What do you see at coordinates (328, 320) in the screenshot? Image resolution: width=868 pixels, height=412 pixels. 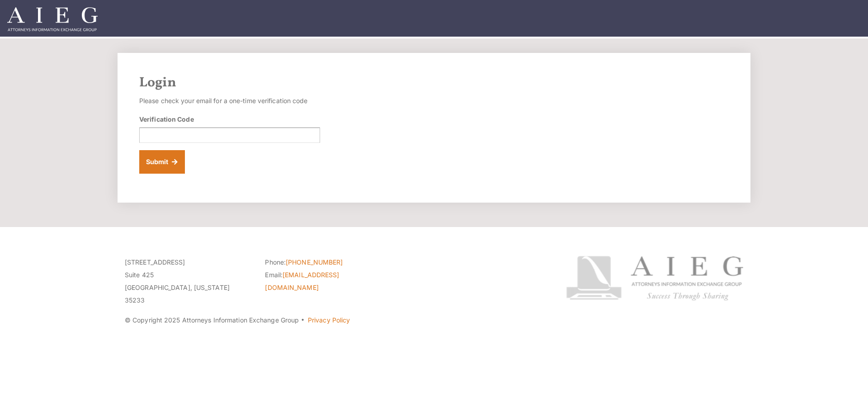 I see `p: © Copyright 2025 Attorneys Information Exchange Group` at bounding box center [328, 320].